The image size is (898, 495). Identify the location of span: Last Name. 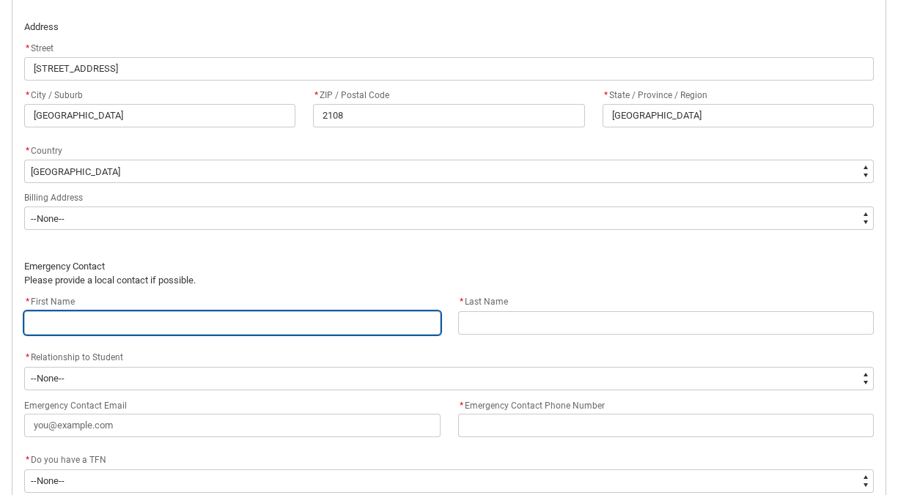
(483, 302).